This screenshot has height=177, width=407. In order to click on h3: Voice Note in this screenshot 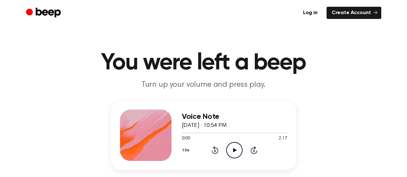, I will do `click(235, 117)`.